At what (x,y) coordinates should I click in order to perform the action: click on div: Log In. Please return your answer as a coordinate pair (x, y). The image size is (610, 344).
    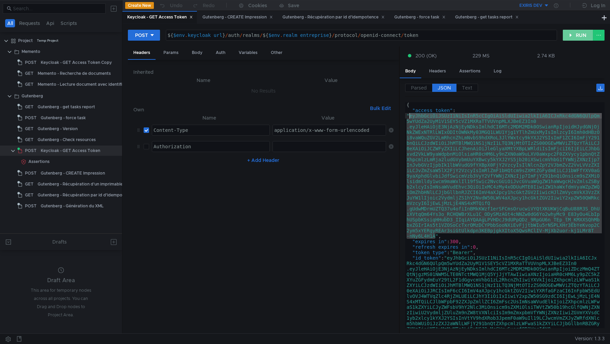
    Looking at the image, I should click on (598, 5).